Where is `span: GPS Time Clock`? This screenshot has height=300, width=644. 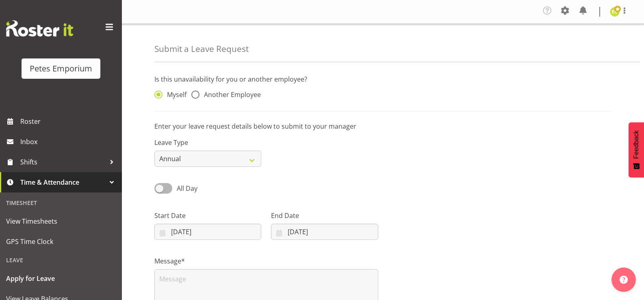
span: GPS Time Clock is located at coordinates (61, 242).